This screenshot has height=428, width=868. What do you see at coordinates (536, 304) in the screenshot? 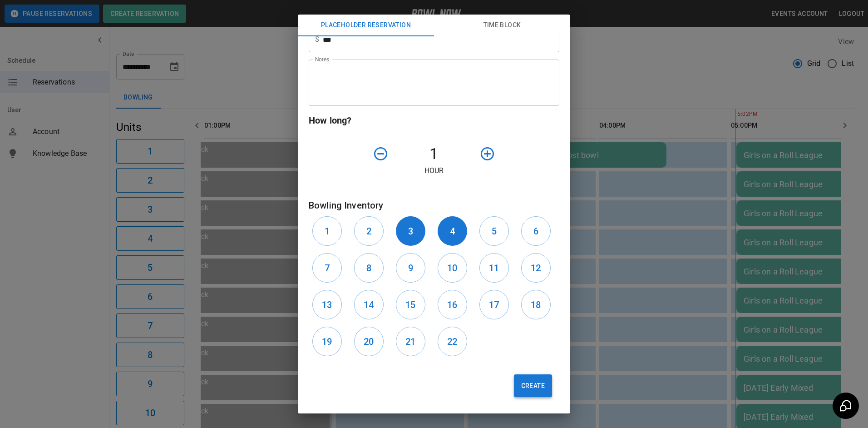
I see `button: 18` at bounding box center [536, 304].